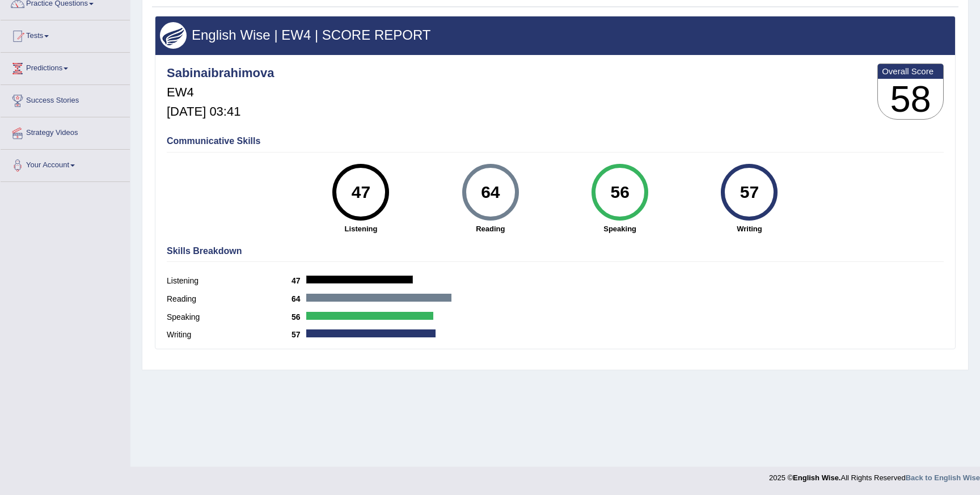 This screenshot has height=495, width=980. I want to click on b: Overall Score, so click(910, 71).